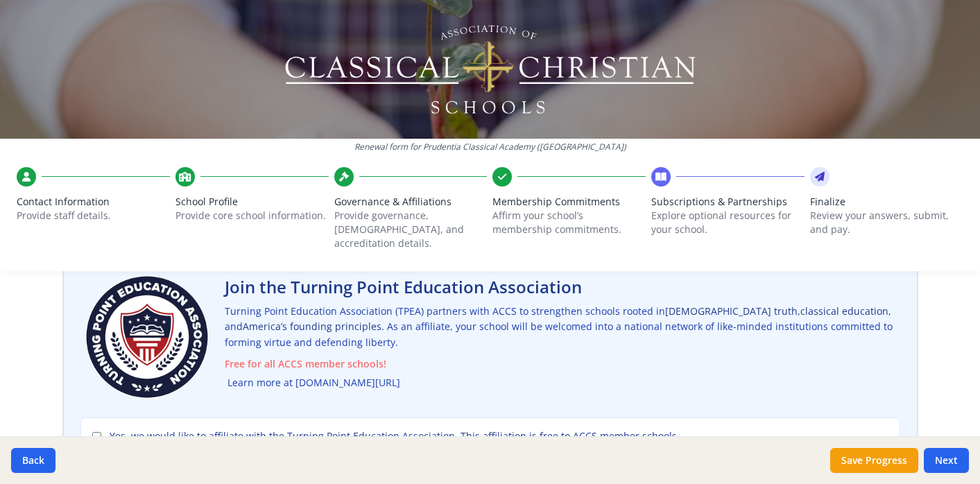 The height and width of the screenshot is (484, 980). I want to click on button: Save Progress, so click(874, 461).